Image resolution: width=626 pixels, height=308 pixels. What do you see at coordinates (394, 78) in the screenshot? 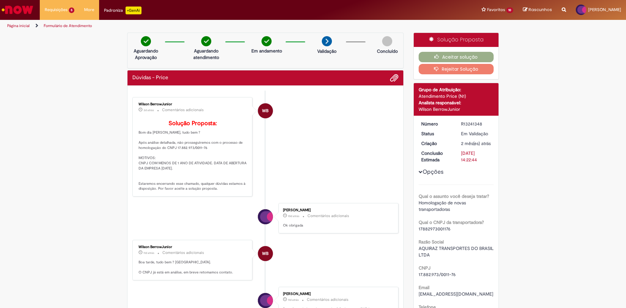
I see `button: Adicionar anexos` at bounding box center [394, 78].